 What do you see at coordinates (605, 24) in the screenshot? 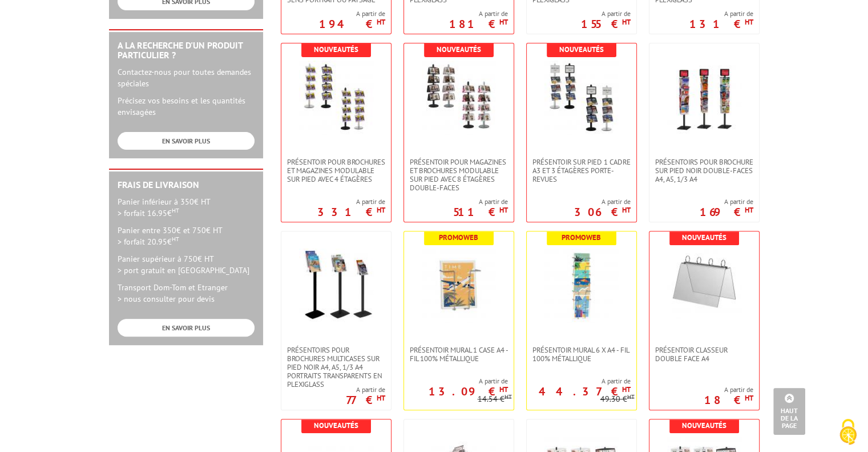
I see `p: 155 €` at bounding box center [605, 24].